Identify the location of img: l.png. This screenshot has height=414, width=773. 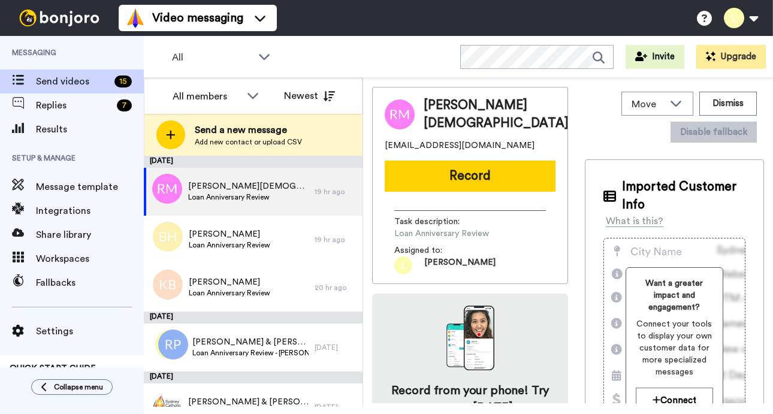
(403, 265).